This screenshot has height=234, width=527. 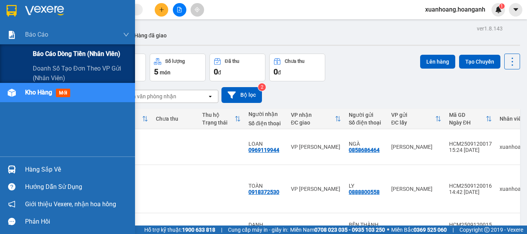 What do you see at coordinates (232, 61) in the screenshot?
I see `div: Đã thu` at bounding box center [232, 61].